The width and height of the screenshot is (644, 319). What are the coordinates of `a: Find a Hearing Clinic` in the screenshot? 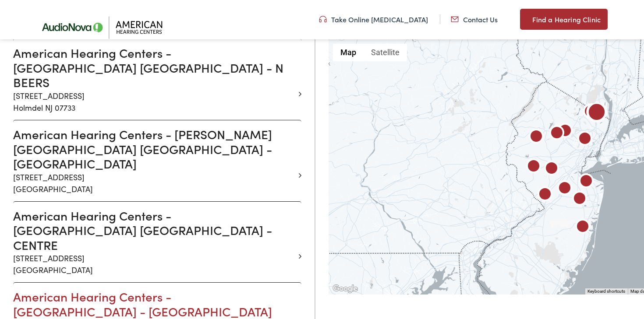 It's located at (564, 19).